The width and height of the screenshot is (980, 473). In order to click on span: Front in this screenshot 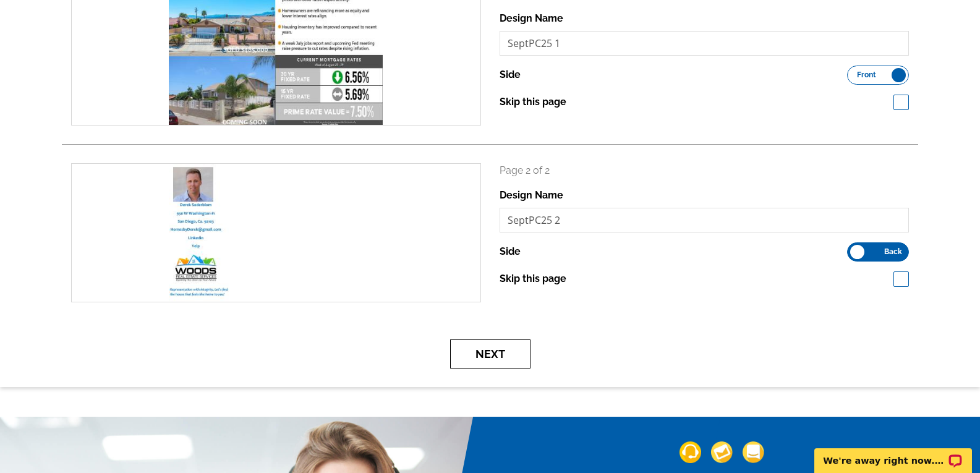, I will do `click(866, 75)`.